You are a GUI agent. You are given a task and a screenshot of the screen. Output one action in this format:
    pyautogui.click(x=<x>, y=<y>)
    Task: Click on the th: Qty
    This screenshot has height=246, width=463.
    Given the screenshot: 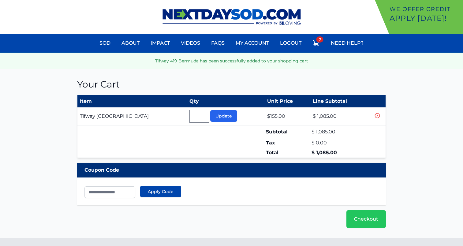 What is the action you would take?
    pyautogui.click(x=226, y=101)
    